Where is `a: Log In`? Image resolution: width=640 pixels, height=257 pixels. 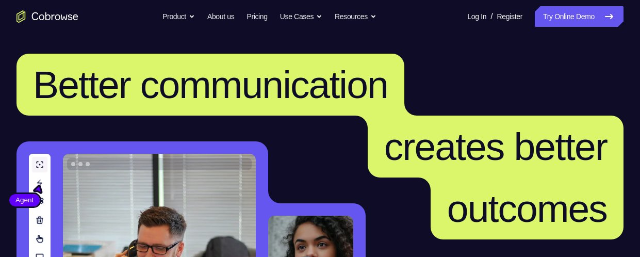 a: Log In is located at coordinates (476, 16).